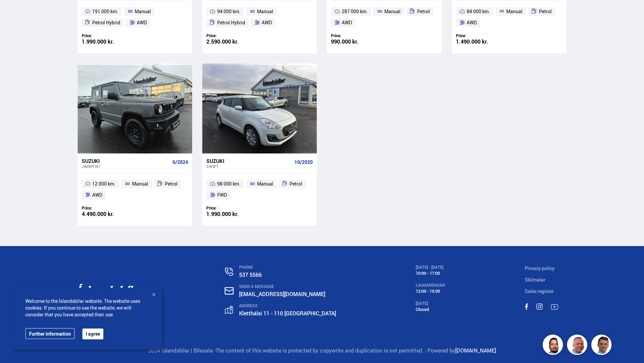  What do you see at coordinates (229, 184) in the screenshot?
I see `span: 98 000 km.` at bounding box center [229, 184].